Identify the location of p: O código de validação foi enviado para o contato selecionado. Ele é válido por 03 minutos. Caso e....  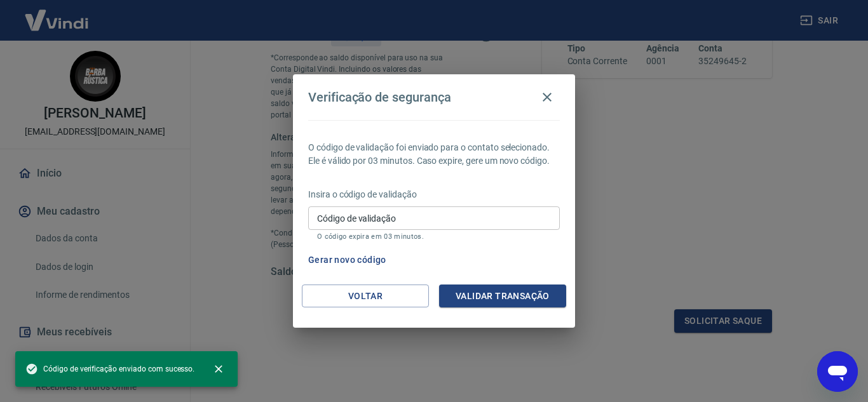
(434, 154).